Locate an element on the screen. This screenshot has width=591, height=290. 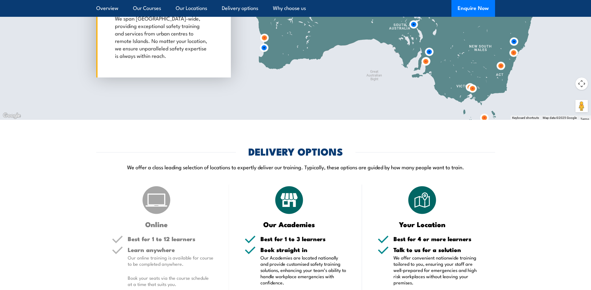
h3: Your Location is located at coordinates (422, 224).